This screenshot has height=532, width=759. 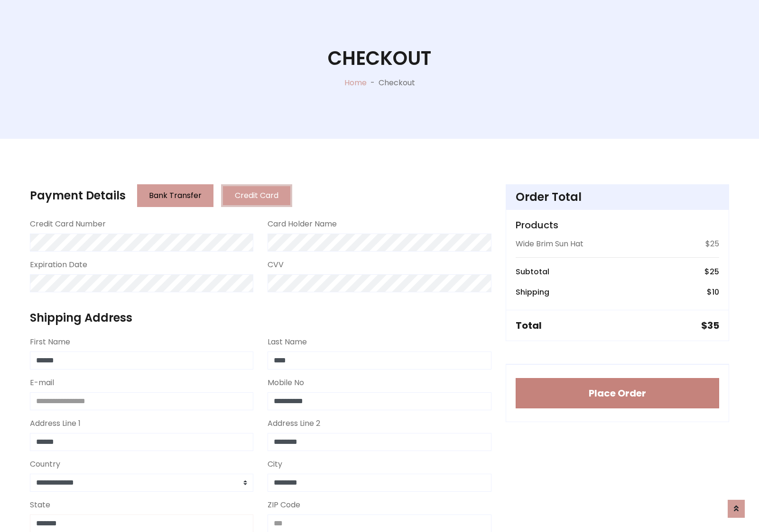 I want to click on button: Place Order, so click(x=617, y=393).